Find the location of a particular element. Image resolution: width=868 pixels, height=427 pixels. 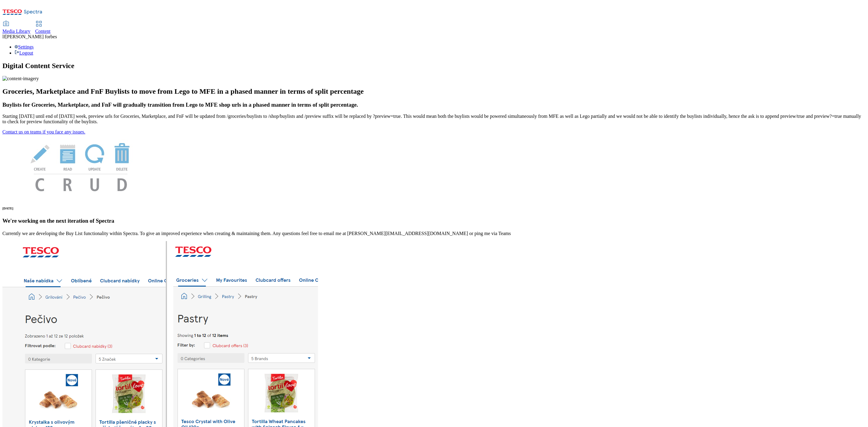

span: Content is located at coordinates (43, 31).